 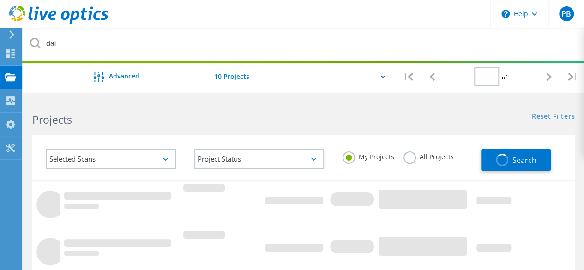 I want to click on div: Project Status, so click(x=259, y=159).